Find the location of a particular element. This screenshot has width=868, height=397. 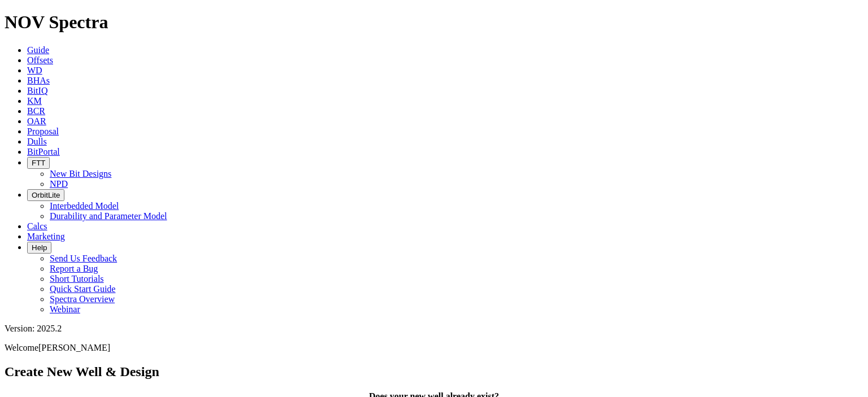

a: Proposal is located at coordinates (43, 131).